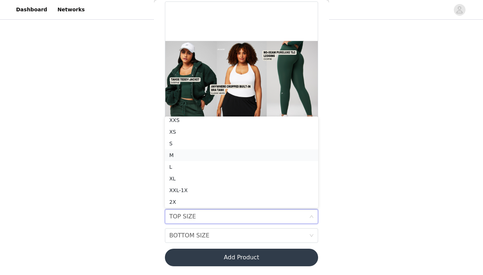 The width and height of the screenshot is (483, 275). What do you see at coordinates (241, 155) in the screenshot?
I see `div: M` at bounding box center [241, 155].